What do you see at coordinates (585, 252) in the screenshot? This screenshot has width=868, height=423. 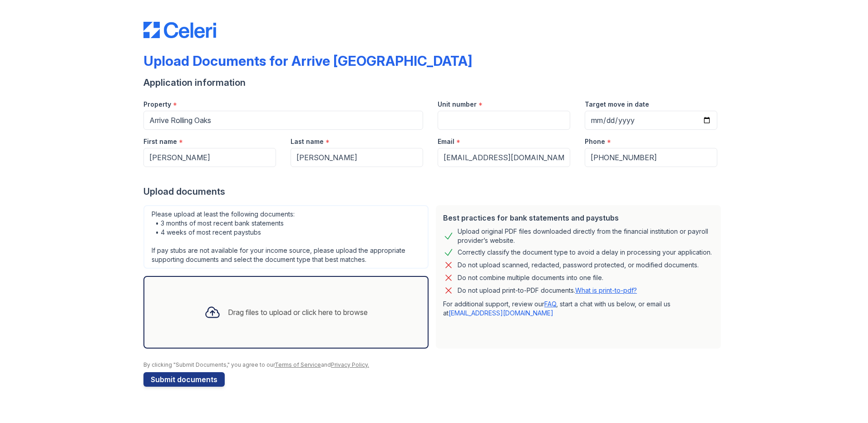 I see `div: Correctly classify the document type to avoid a delay in processing your application.` at bounding box center [585, 252].